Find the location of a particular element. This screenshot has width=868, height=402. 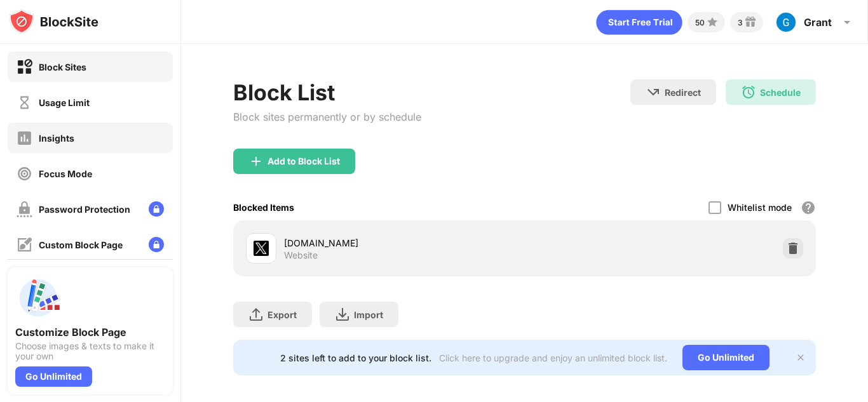

img: block-on.svg is located at coordinates (24, 67).